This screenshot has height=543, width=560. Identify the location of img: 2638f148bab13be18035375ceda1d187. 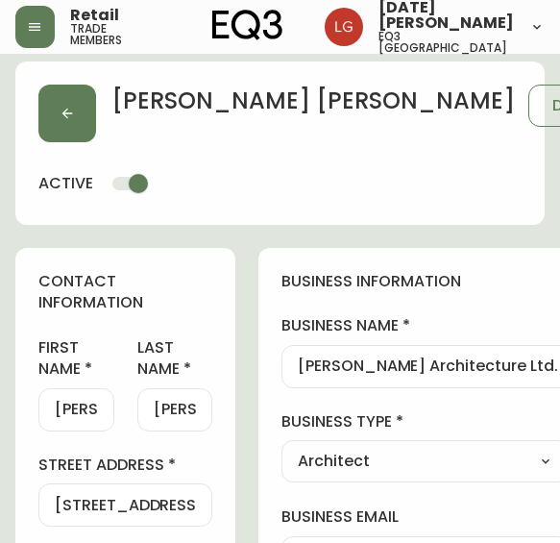
(344, 27).